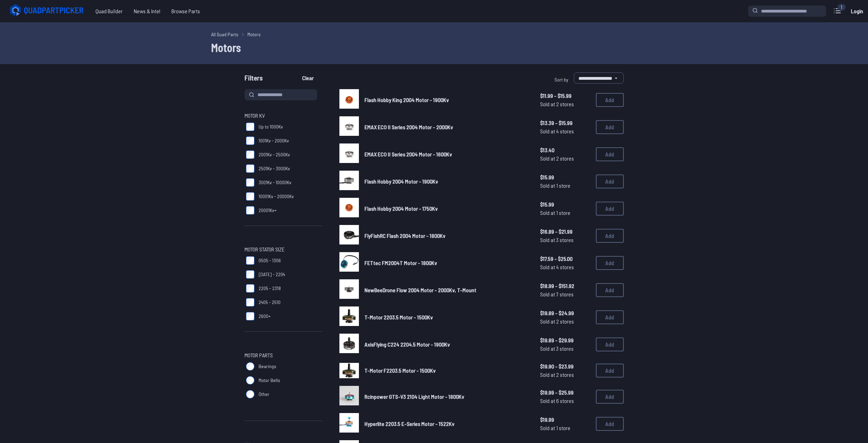 This screenshot has width=868, height=443. What do you see at coordinates (250, 183) in the screenshot?
I see `input: 3001Kv - 10000Kv` at bounding box center [250, 183].